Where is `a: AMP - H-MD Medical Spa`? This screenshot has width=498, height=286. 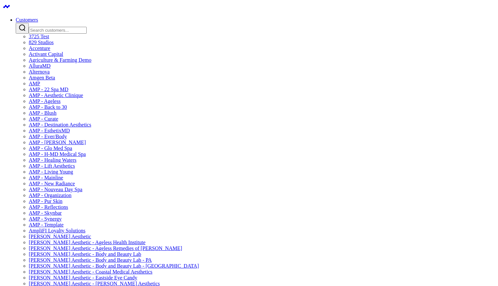 a: AMP - H-MD Medical Spa is located at coordinates (57, 154).